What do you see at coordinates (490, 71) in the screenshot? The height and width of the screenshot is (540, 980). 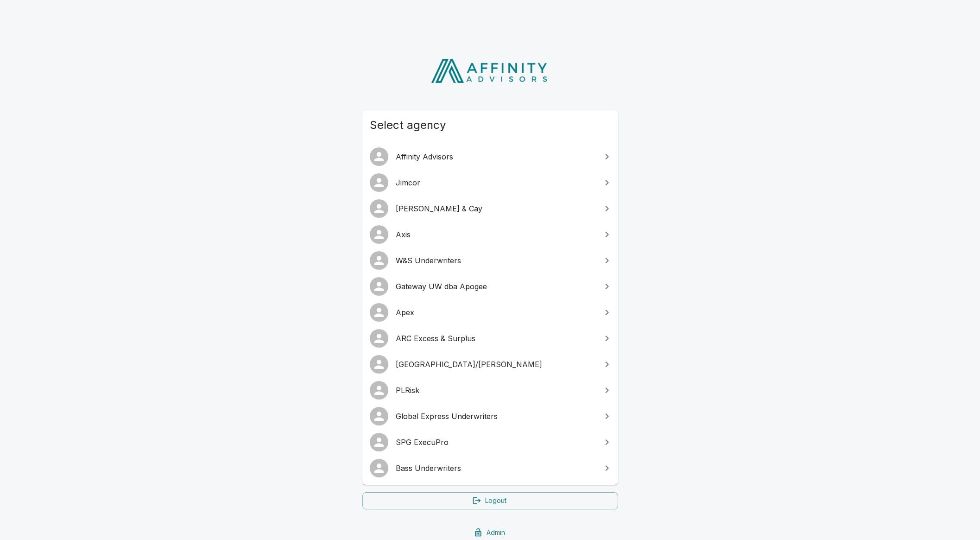 I see `img: Affinity Advisors Logo` at bounding box center [490, 71].